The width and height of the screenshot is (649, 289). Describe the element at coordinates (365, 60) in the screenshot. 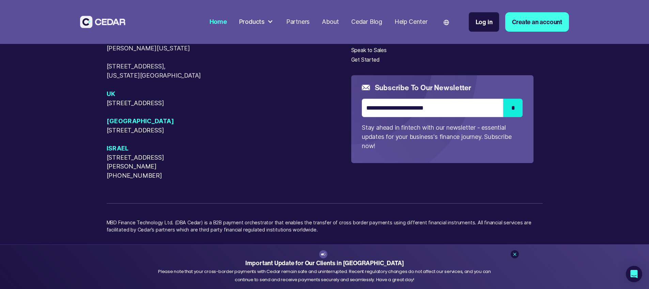

I see `div: Get Started` at that location.